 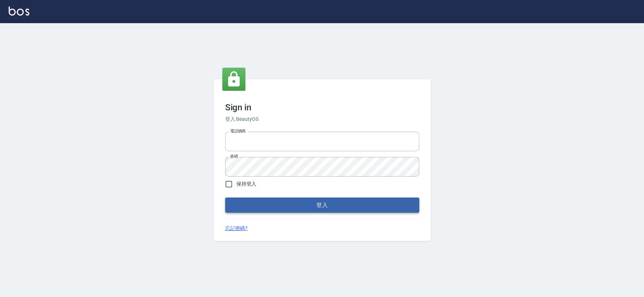 I want to click on img: Logo, so click(x=19, y=11).